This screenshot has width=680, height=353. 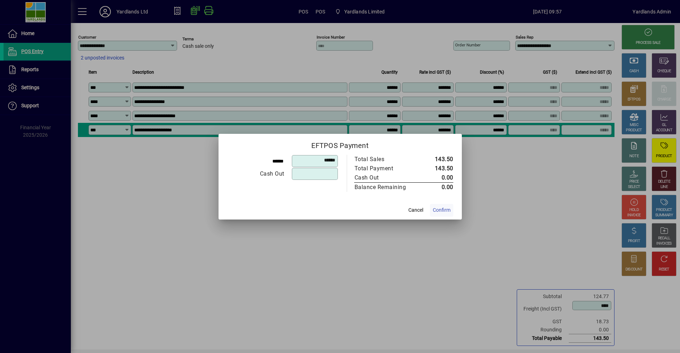 What do you see at coordinates (384, 187) in the screenshot?
I see `div: Balance Remaining` at bounding box center [384, 187].